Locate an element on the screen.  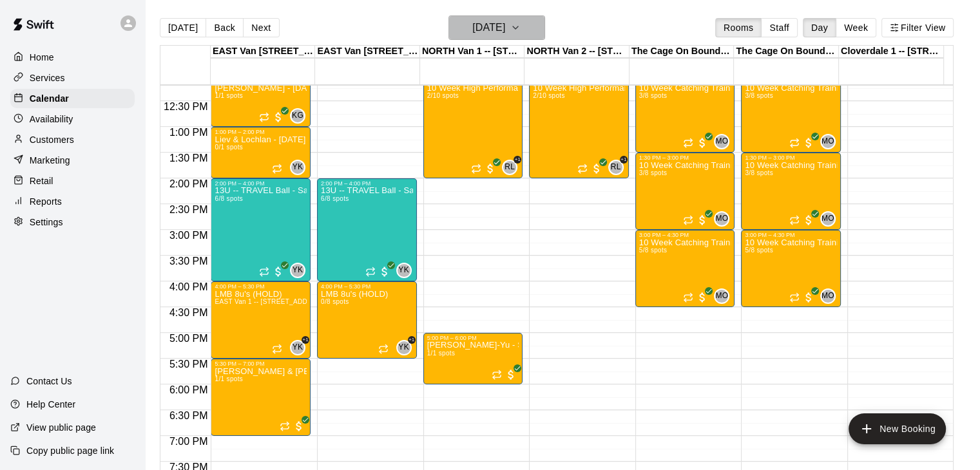
p: Retail is located at coordinates (41, 181).